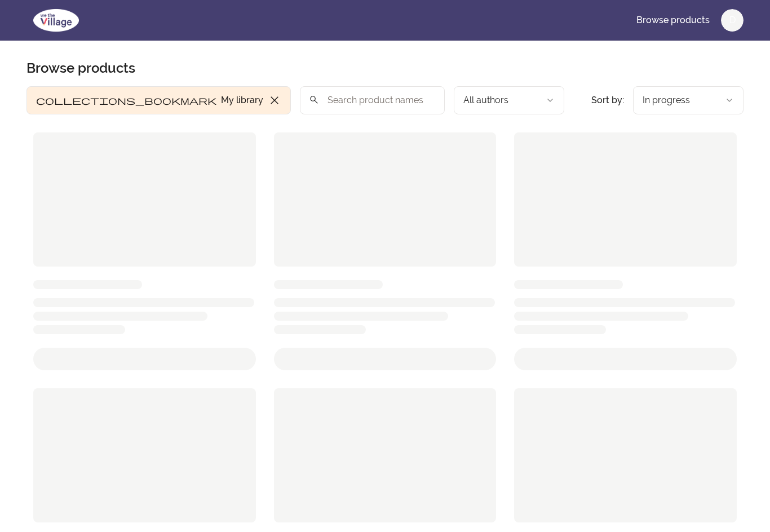  I want to click on button: Product sort options, so click(688, 101).